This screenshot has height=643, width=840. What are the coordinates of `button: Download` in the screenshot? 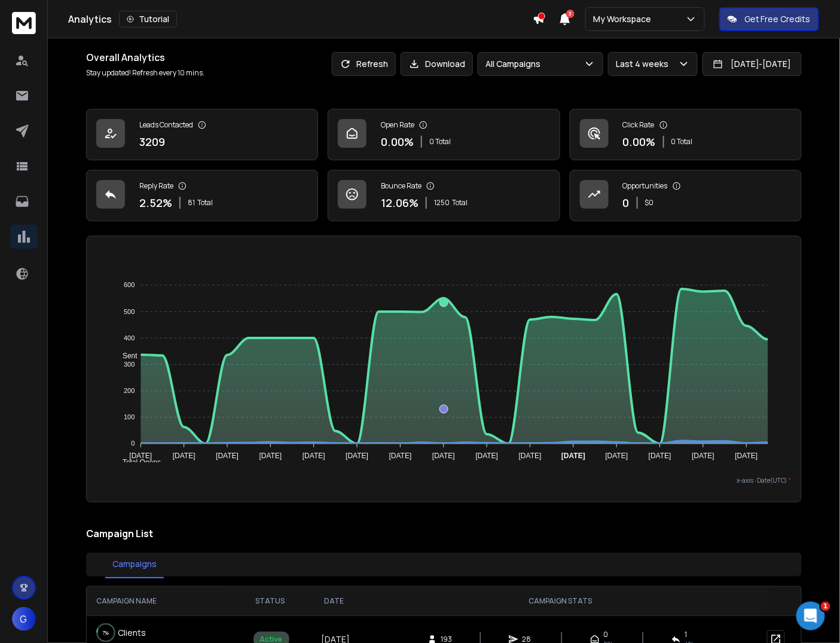 It's located at (436, 64).